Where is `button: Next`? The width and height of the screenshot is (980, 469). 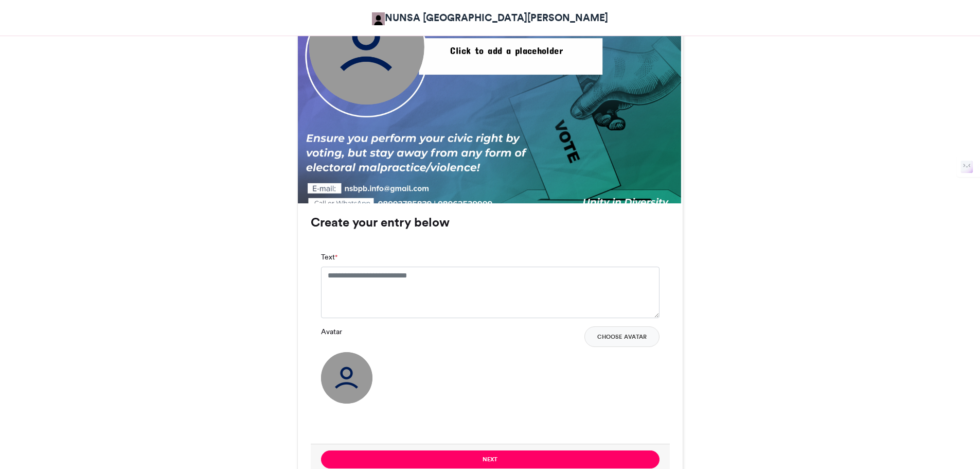 button: Next is located at coordinates (490, 459).